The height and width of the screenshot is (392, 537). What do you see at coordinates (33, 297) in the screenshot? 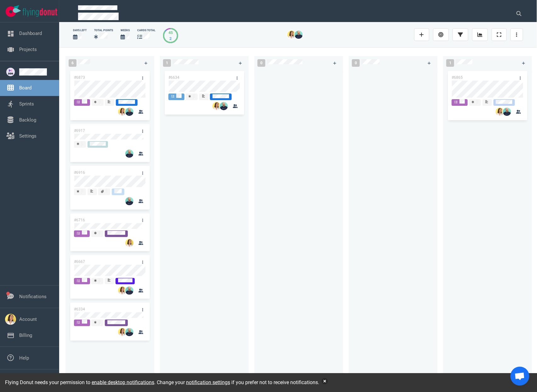
I see `a: Notifications` at bounding box center [33, 297].